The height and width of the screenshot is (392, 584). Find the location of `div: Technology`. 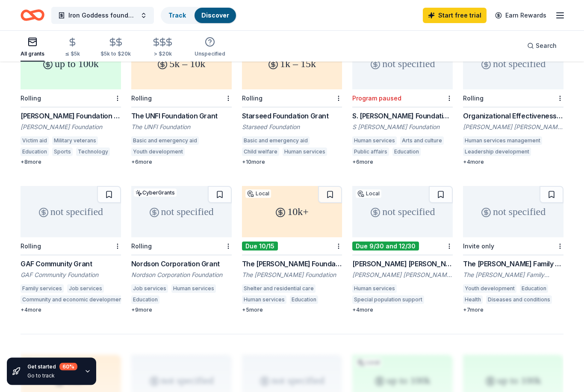

div: Technology is located at coordinates (93, 152).